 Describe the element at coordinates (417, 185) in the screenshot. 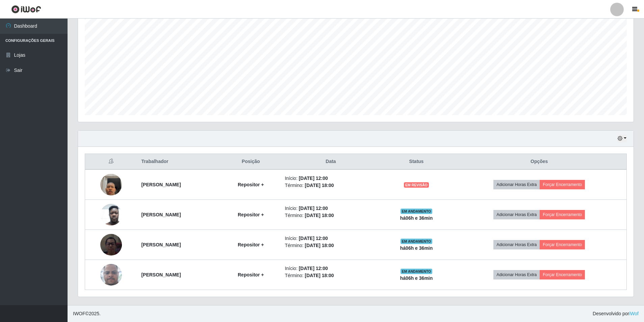

I see `span: EM REVISÃO` at that location.